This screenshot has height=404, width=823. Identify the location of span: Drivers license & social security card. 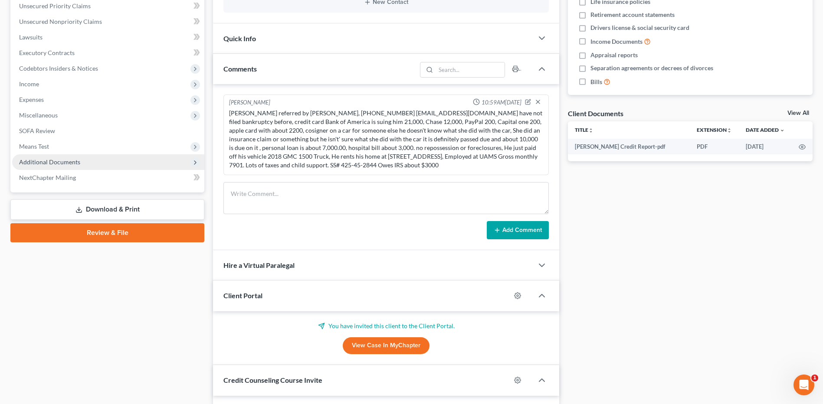
(640, 28).